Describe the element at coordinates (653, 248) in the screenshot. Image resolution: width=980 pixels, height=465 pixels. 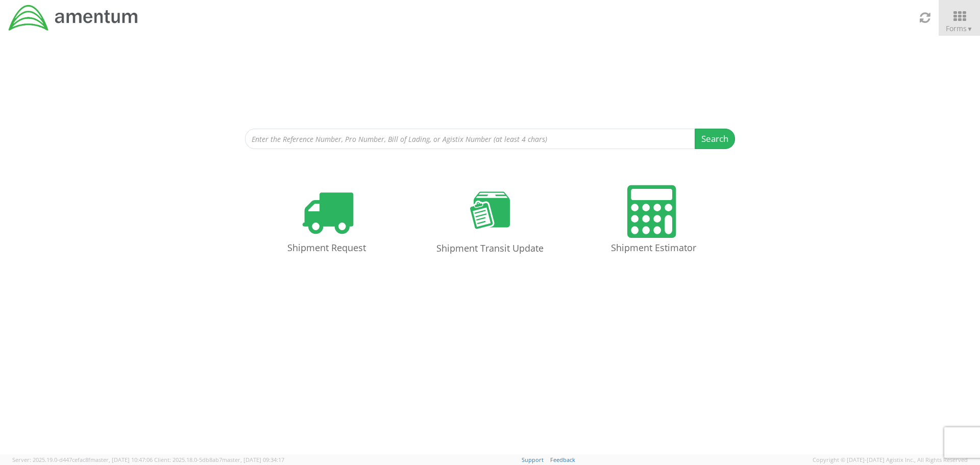
I see `h4: Shipment Estimator` at that location.